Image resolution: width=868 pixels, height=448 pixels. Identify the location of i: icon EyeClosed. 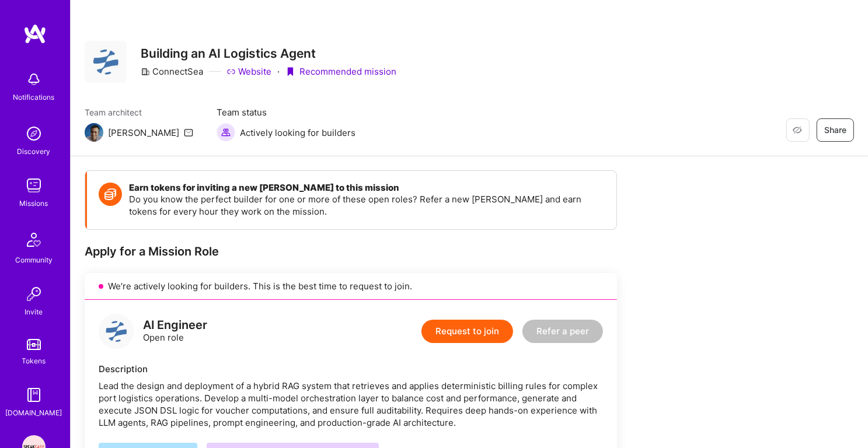
(797, 130).